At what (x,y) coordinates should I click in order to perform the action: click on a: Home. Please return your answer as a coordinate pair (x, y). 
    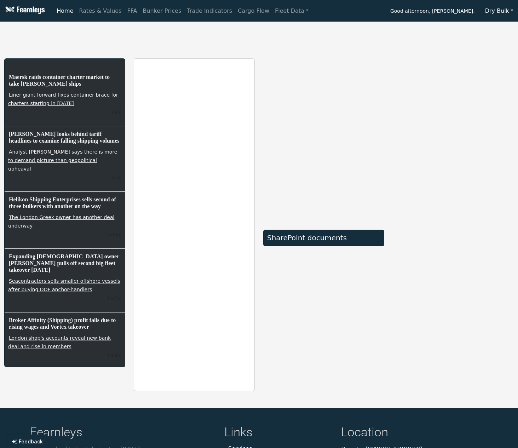
    Looking at the image, I should click on (65, 11).